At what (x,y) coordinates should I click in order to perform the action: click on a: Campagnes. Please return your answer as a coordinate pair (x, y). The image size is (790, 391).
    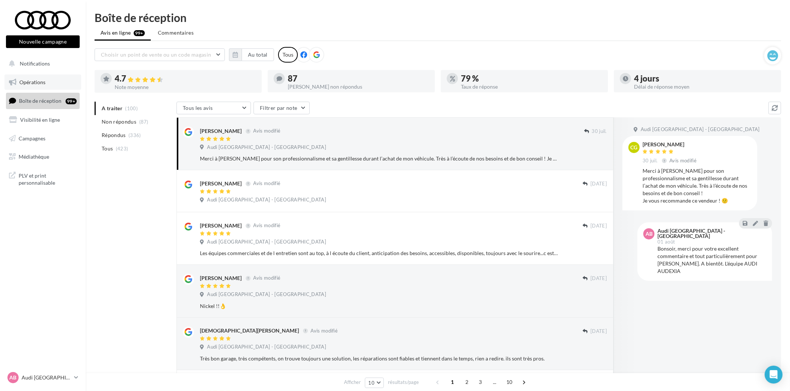
    Looking at the image, I should click on (43, 138).